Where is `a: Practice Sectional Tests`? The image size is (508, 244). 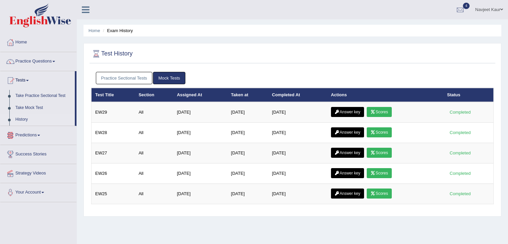 a: Practice Sectional Tests is located at coordinates (124, 78).